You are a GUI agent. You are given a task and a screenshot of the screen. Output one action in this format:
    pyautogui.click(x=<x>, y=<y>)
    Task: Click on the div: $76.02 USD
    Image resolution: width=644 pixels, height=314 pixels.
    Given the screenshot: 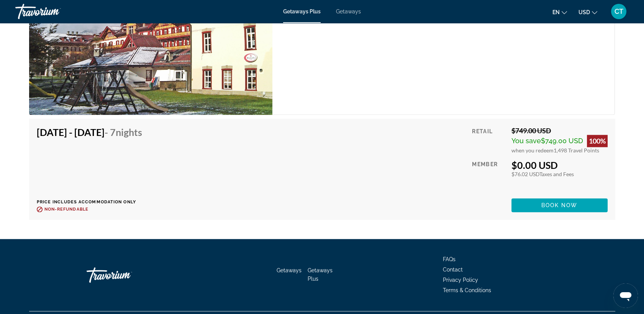 What is the action you would take?
    pyautogui.click(x=559, y=174)
    